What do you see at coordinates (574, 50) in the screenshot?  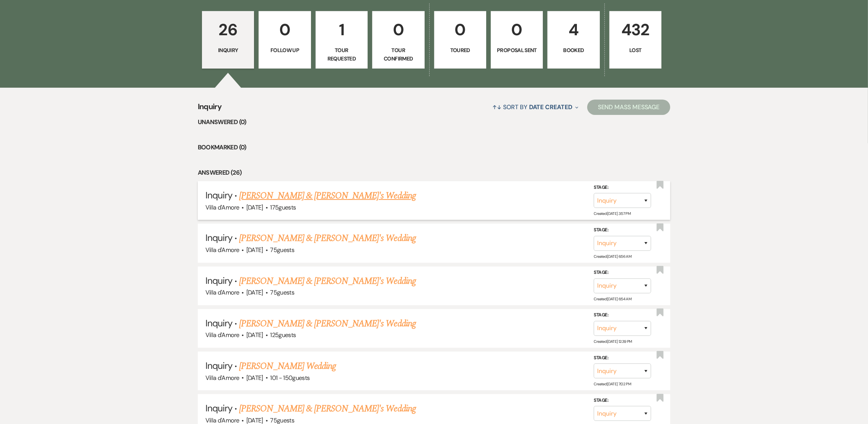 I see `p: Booked` at bounding box center [574, 50].